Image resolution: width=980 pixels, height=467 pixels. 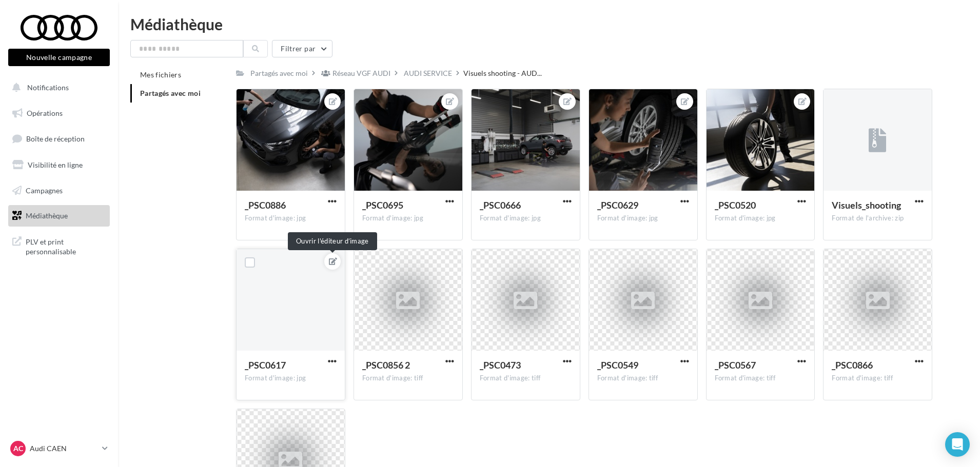 What do you see at coordinates (500, 205) in the screenshot?
I see `span: _PSC0666` at bounding box center [500, 205].